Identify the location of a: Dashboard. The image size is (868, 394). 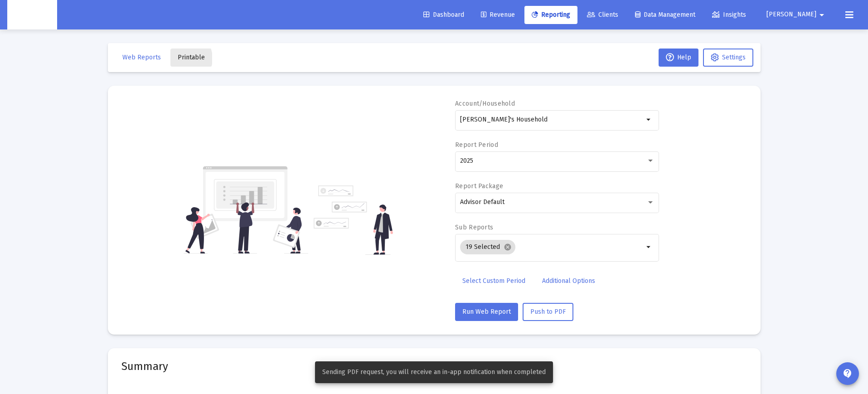
(444, 15).